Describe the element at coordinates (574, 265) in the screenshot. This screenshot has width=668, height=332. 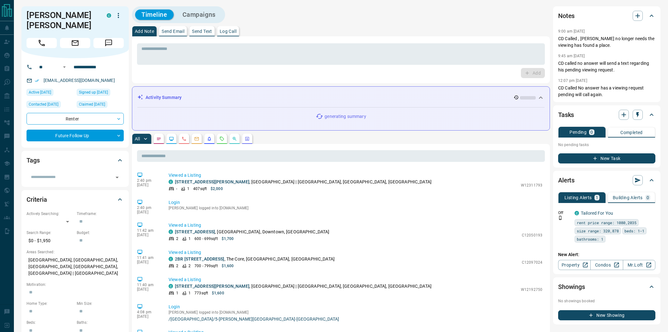
I see `a: Property` at that location.